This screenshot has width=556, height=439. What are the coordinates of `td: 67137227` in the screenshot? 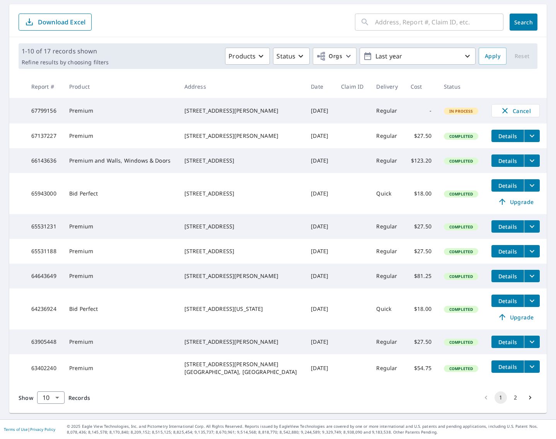 It's located at (44, 136).